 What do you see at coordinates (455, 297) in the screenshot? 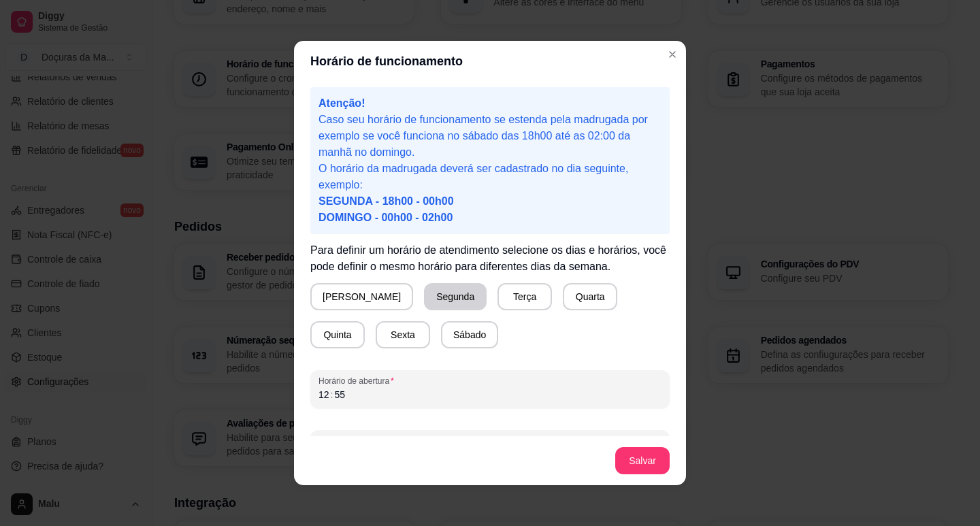
I see `button: Segunda` at bounding box center [455, 297].